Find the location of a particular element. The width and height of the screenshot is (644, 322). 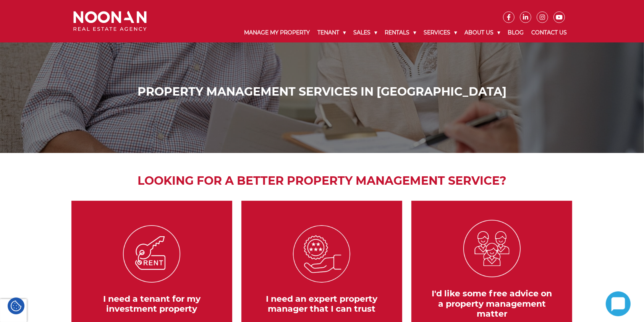

a: Tenant is located at coordinates (331, 33).